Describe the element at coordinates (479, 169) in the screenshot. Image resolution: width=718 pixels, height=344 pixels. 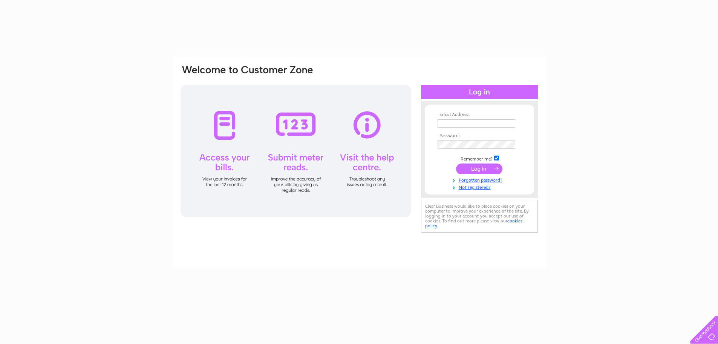
I see `input: Submit` at that location.